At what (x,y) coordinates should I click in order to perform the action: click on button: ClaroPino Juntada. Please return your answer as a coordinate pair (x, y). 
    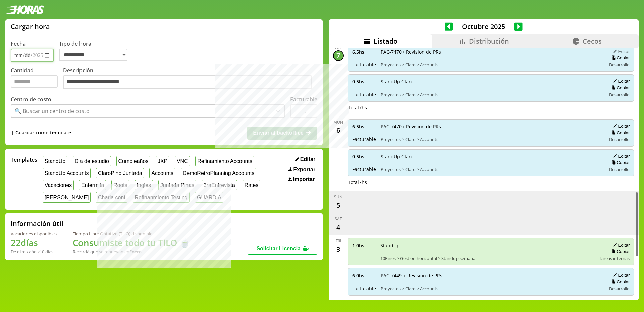
    Looking at the image, I should click on (120, 173).